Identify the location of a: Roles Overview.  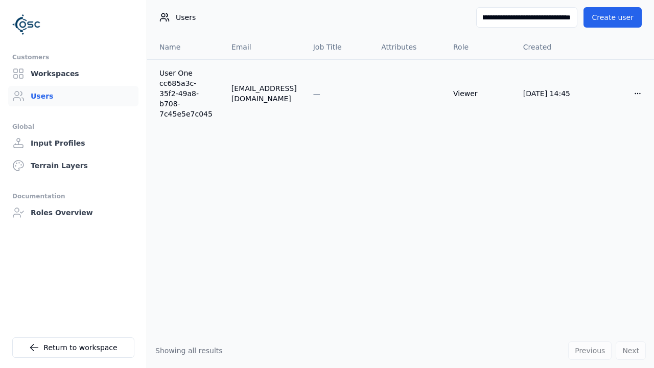
(73, 212).